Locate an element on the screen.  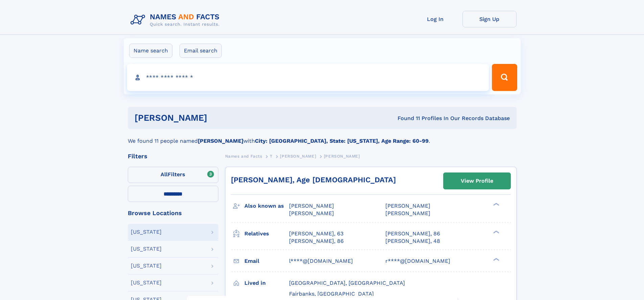
h3: Email is located at coordinates (267, 261).